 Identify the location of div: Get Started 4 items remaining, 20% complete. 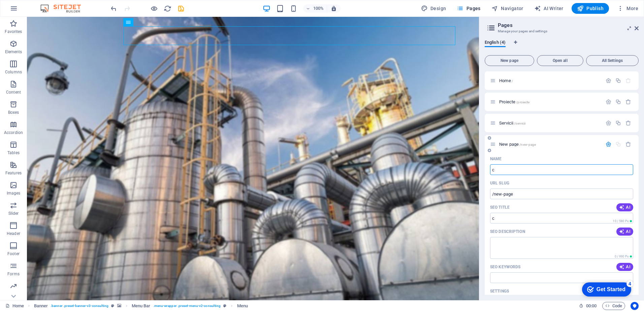
(28, 11).